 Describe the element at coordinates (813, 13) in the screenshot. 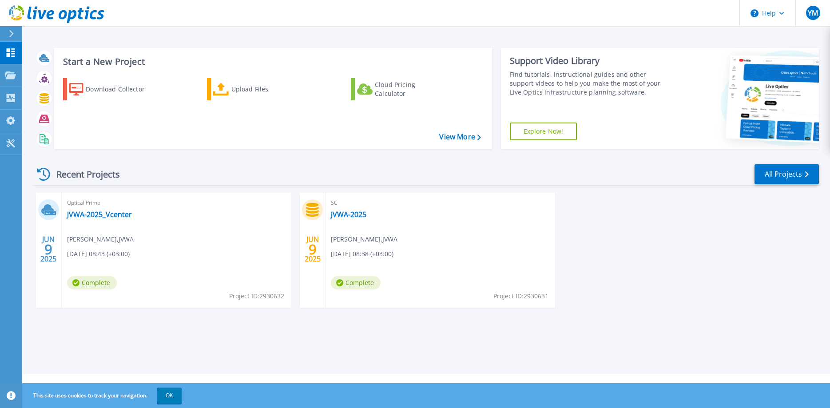

I see `span: YM` at that location.